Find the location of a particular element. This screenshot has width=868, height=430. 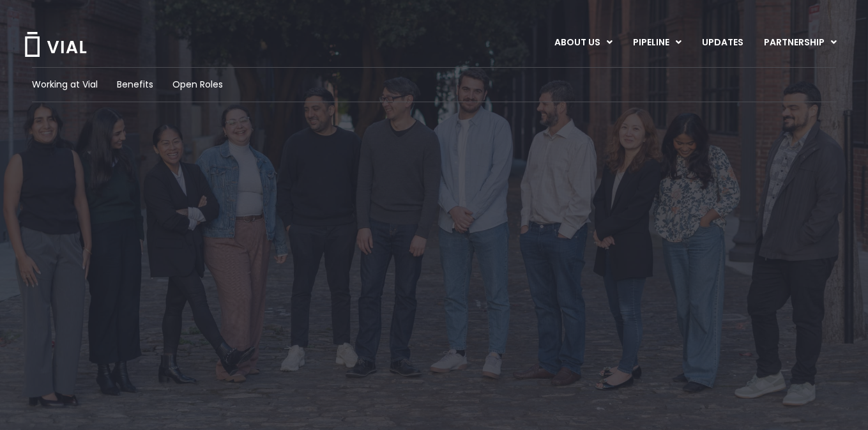

a: ABOUT USMenu Toggle is located at coordinates (584, 43).